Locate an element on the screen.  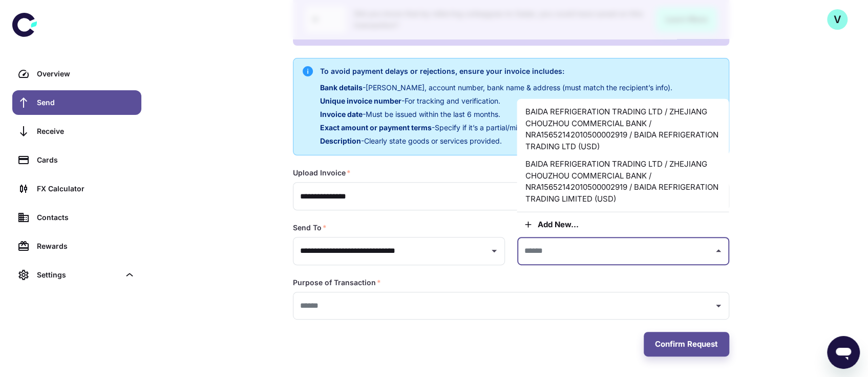
p: - Must be issued within the last 6 months. is located at coordinates (496, 115).